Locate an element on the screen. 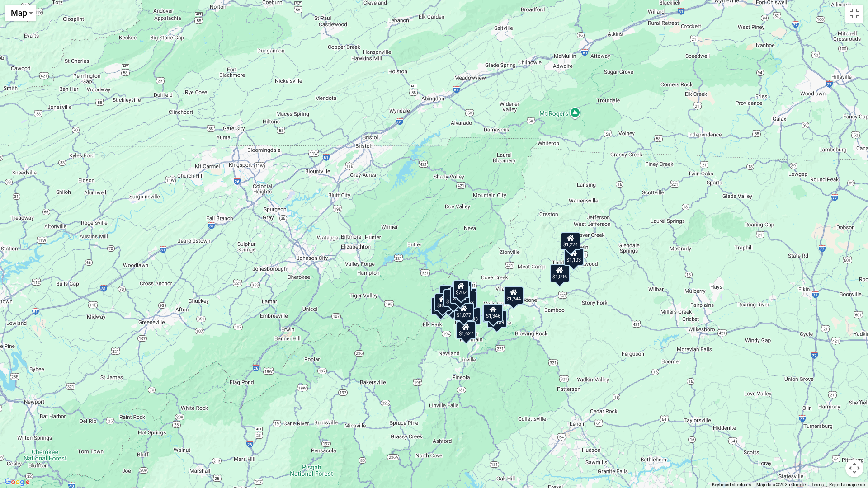 This screenshot has width=868, height=488. div: $1,103 is located at coordinates (574, 257).